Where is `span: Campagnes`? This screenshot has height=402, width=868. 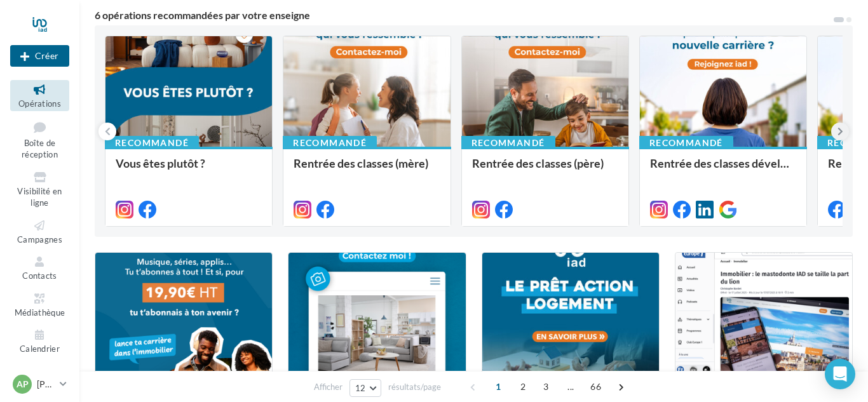 span: Campagnes is located at coordinates (39, 239).